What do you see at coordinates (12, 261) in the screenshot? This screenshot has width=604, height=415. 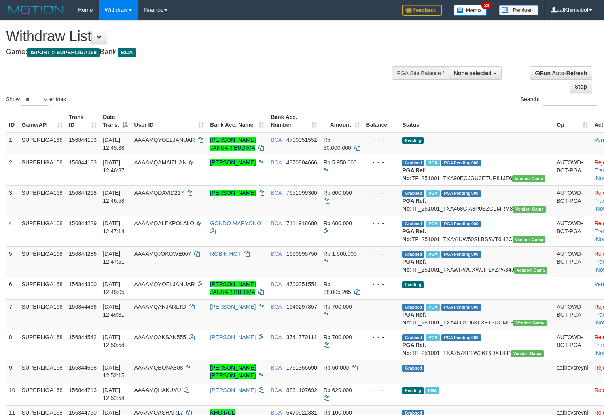 I see `td: 5` at bounding box center [12, 261].